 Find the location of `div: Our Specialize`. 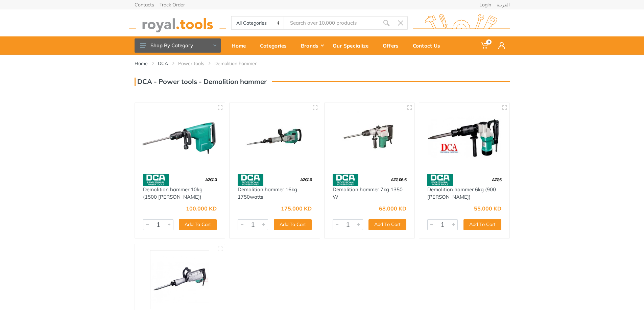

div: Our Specialize is located at coordinates (353, 46).